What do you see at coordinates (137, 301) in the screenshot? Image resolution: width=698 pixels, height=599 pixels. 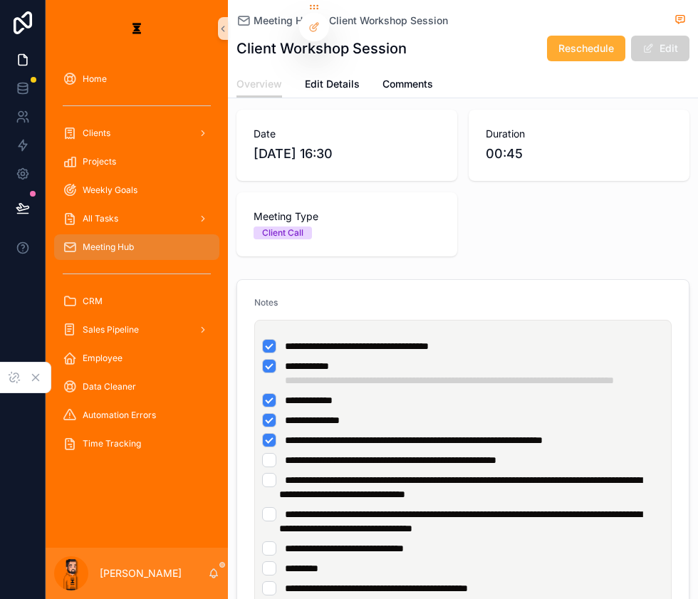 I see `a: CRM` at bounding box center [137, 301].